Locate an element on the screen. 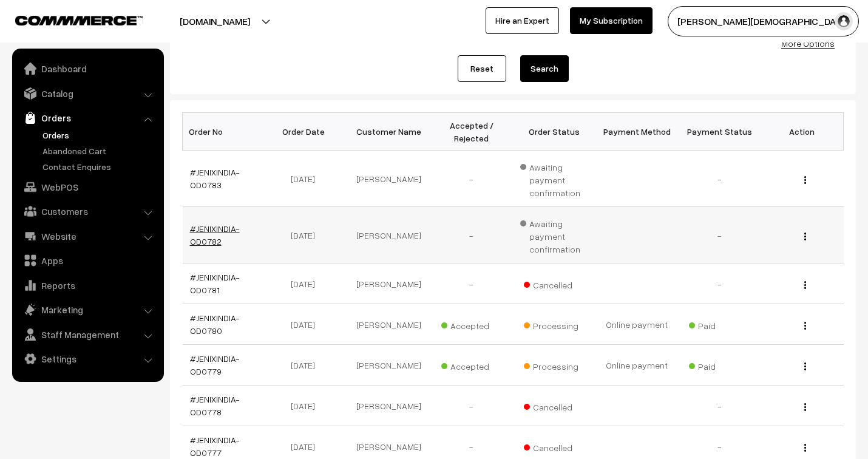  a: WebPOS is located at coordinates (87, 187).